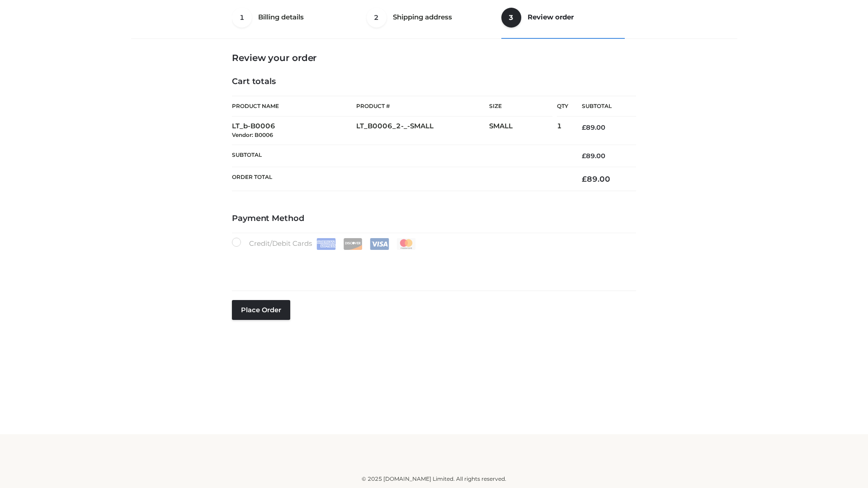 The height and width of the screenshot is (488, 868). Describe the element at coordinates (434, 219) in the screenshot. I see `h4: Payment Method` at that location.